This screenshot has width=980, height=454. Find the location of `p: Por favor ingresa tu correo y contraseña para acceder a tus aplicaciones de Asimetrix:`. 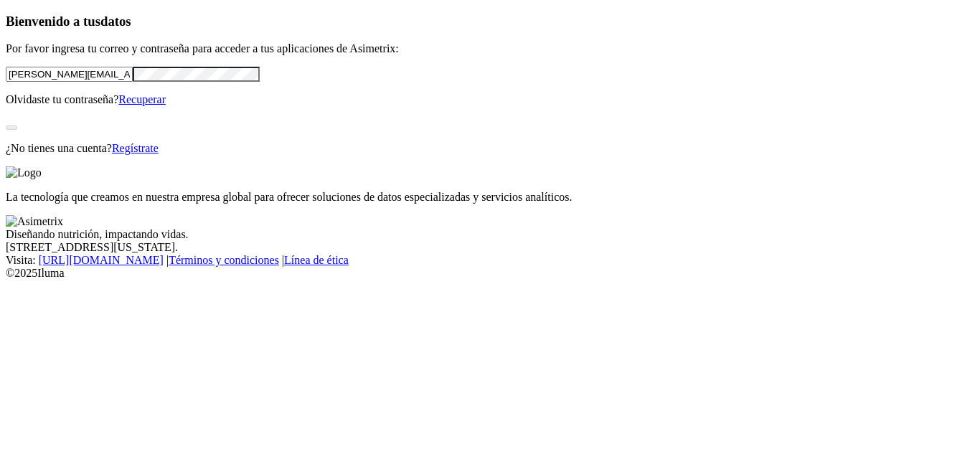

p: Por favor ingresa tu correo y contraseña para acceder a tus aplicaciones de Asimetrix: is located at coordinates (490, 49).